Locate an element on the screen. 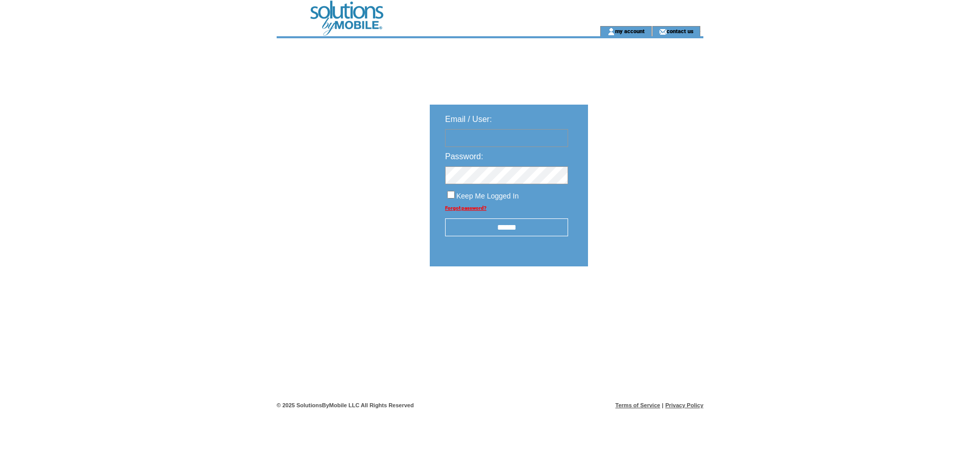 This screenshot has width=980, height=469. span: © 2025 SolutionsByMobile LLC All Rights Reserved is located at coordinates (345, 405).